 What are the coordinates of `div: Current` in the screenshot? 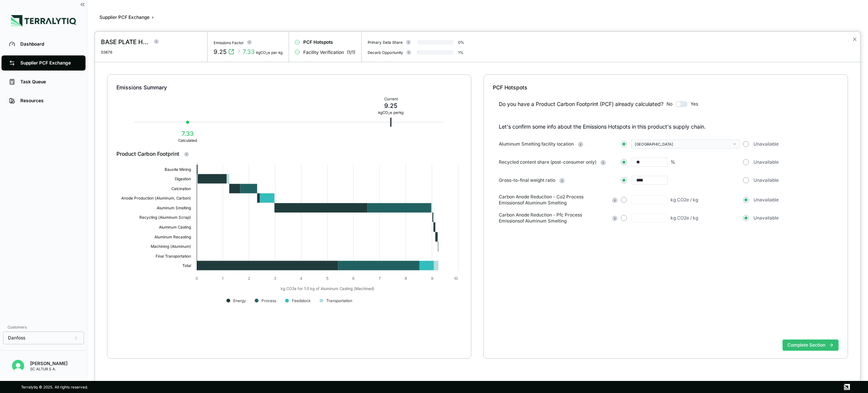 It's located at (391, 99).